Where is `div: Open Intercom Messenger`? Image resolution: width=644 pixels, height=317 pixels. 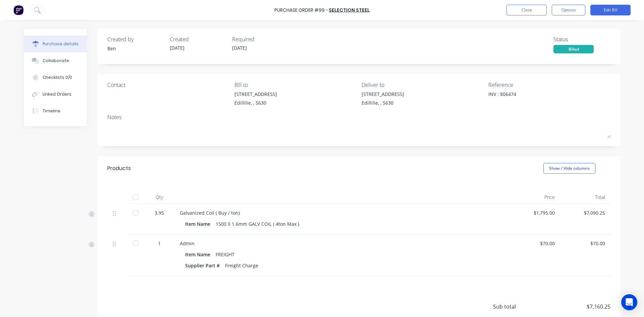
div: Open Intercom Messenger is located at coordinates (629, 302).